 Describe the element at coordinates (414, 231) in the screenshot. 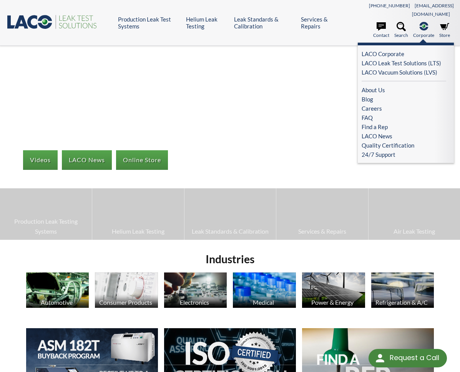

I see `span: Air Leak Testing` at that location.